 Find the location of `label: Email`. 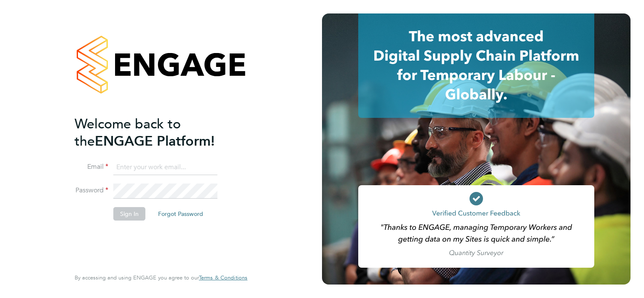

label: Email is located at coordinates (92, 167).